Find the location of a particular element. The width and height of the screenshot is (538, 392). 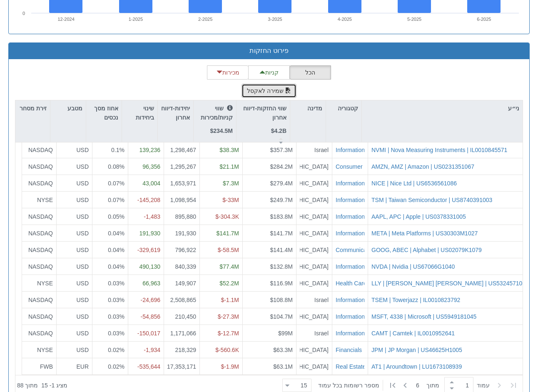

span: $-33M is located at coordinates (231, 200).